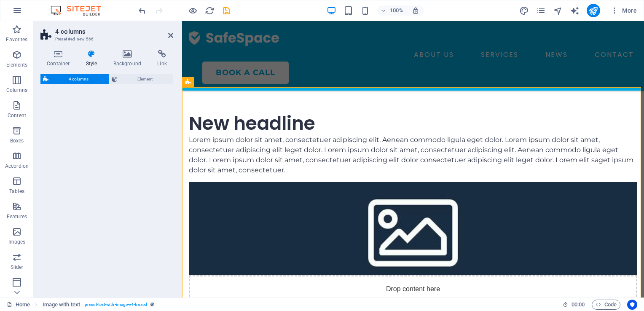  Describe the element at coordinates (578, 304) in the screenshot. I see `span: 00 00` at that location.